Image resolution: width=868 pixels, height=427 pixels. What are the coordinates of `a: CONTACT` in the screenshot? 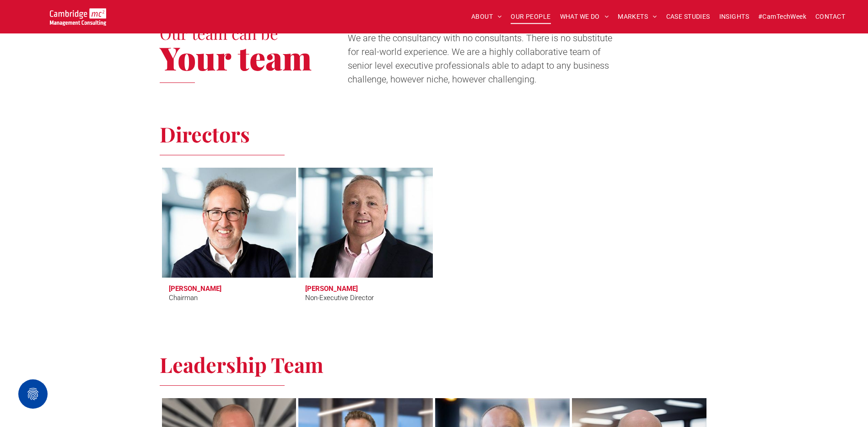 It's located at (830, 17).